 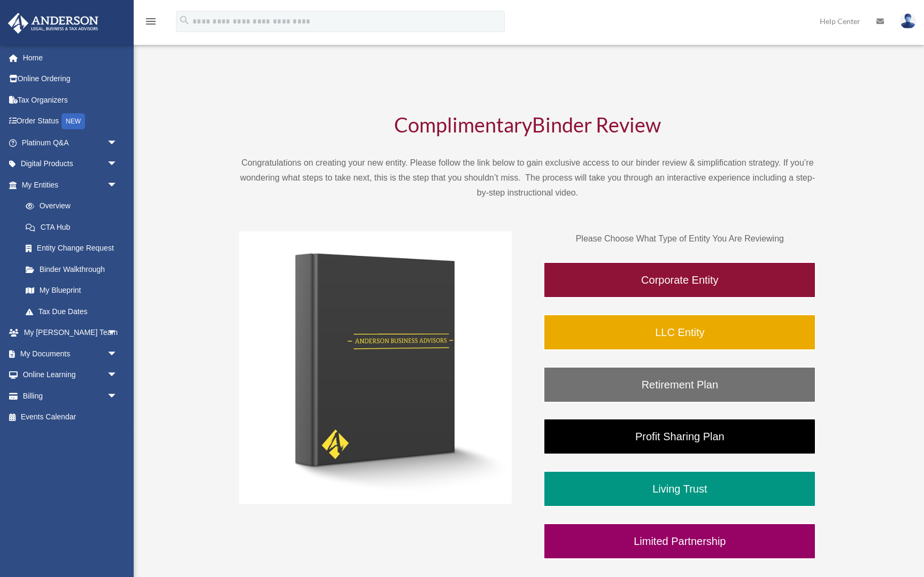 I want to click on a: Overview, so click(x=75, y=206).